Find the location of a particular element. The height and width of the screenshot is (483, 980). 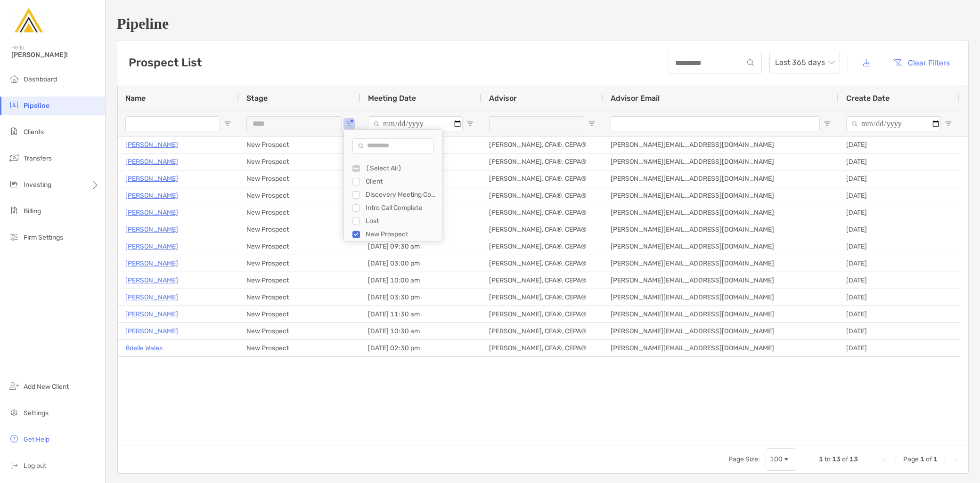

span: Add New Client is located at coordinates (46, 387).